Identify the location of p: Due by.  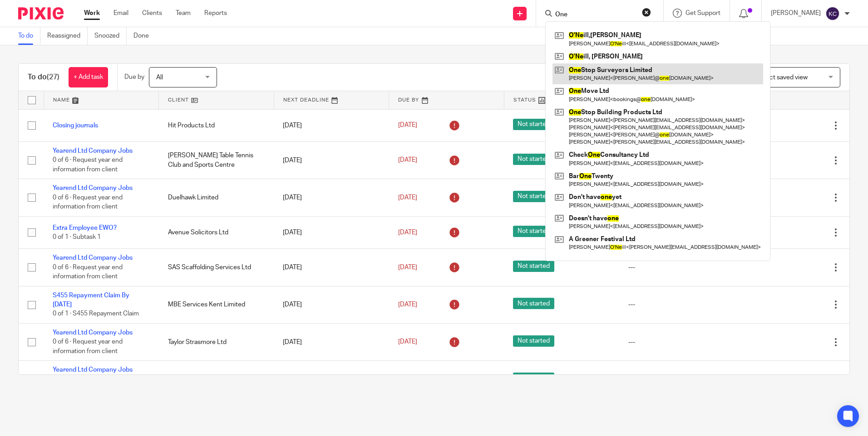
(134, 77).